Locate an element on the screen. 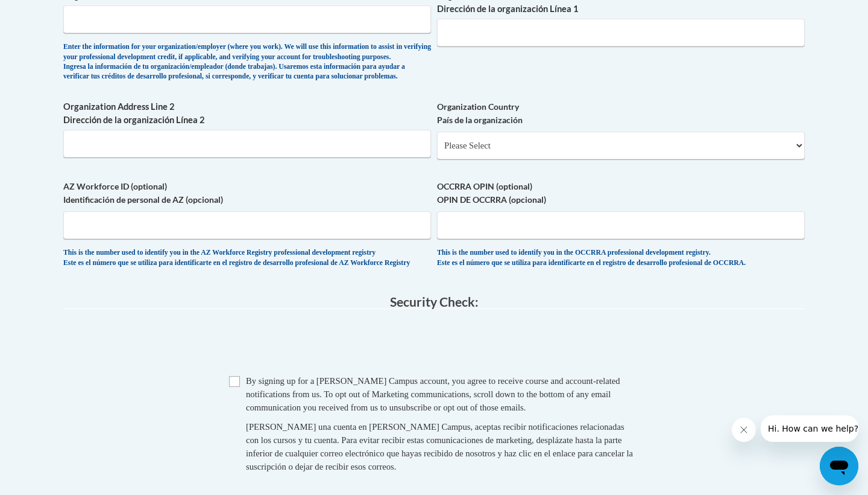 Image resolution: width=868 pixels, height=495 pixels. label: AZ Workforce ID (optional) Identificación de personal de AZ (opcional) is located at coordinates (247, 193).